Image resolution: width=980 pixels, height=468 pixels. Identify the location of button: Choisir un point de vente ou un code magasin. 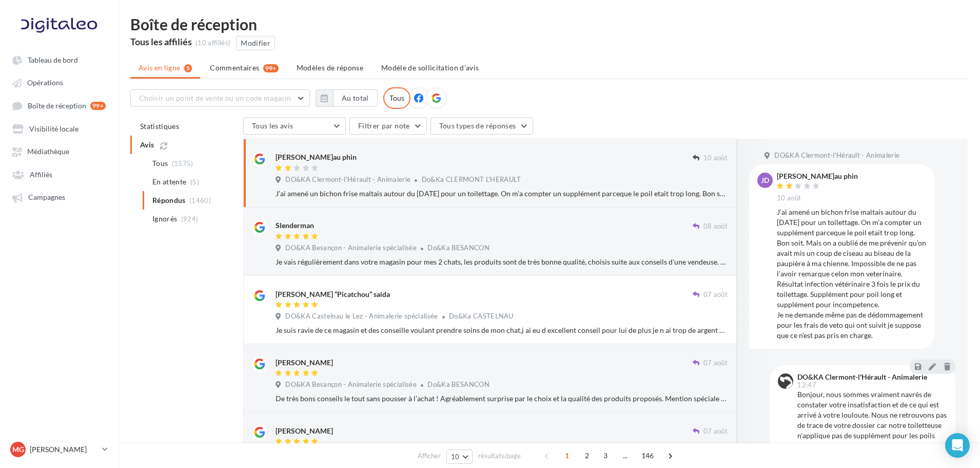
(220, 98).